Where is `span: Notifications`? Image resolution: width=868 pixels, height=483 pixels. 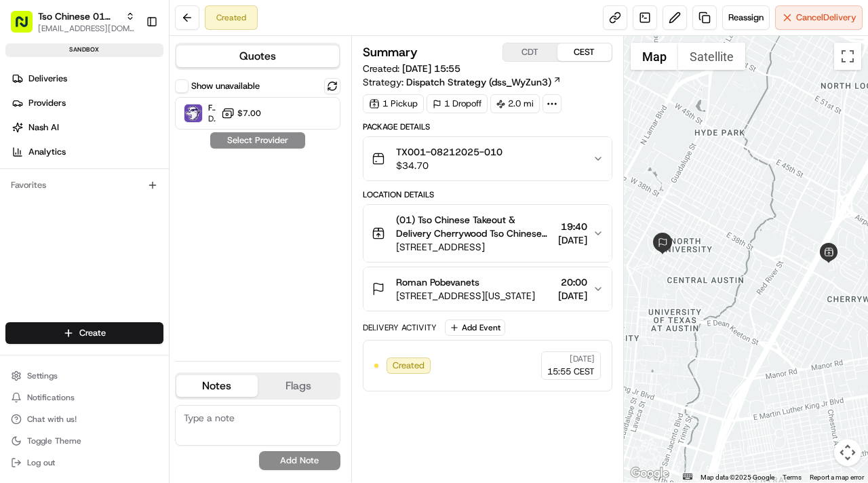 span: Notifications is located at coordinates (51, 397).